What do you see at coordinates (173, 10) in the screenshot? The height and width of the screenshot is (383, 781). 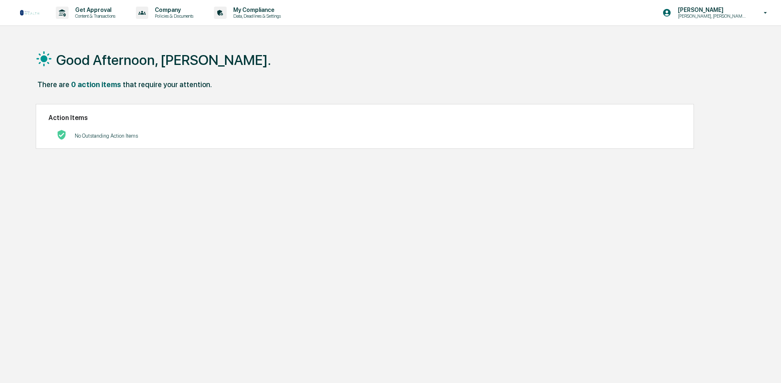 I see `p: Company` at bounding box center [173, 10].